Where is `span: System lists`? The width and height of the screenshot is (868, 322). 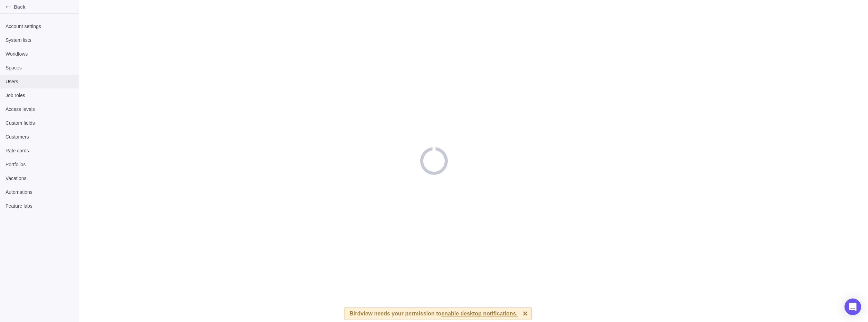 span: System lists is located at coordinates (39, 40).